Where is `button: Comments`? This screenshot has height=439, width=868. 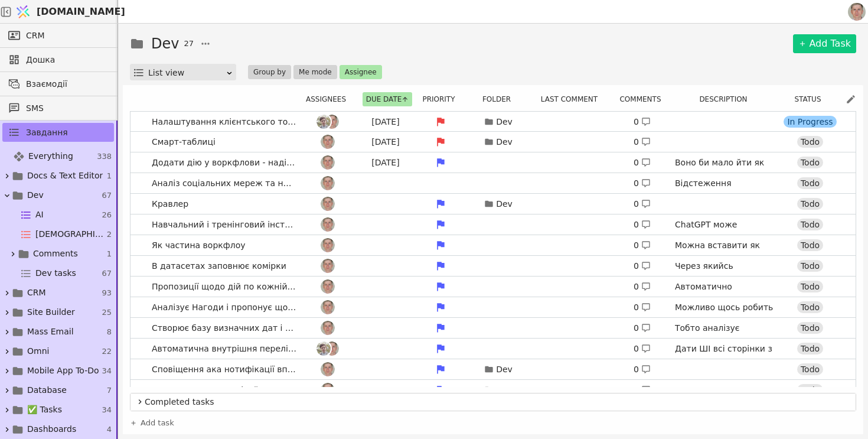 button: Comments is located at coordinates (643, 99).